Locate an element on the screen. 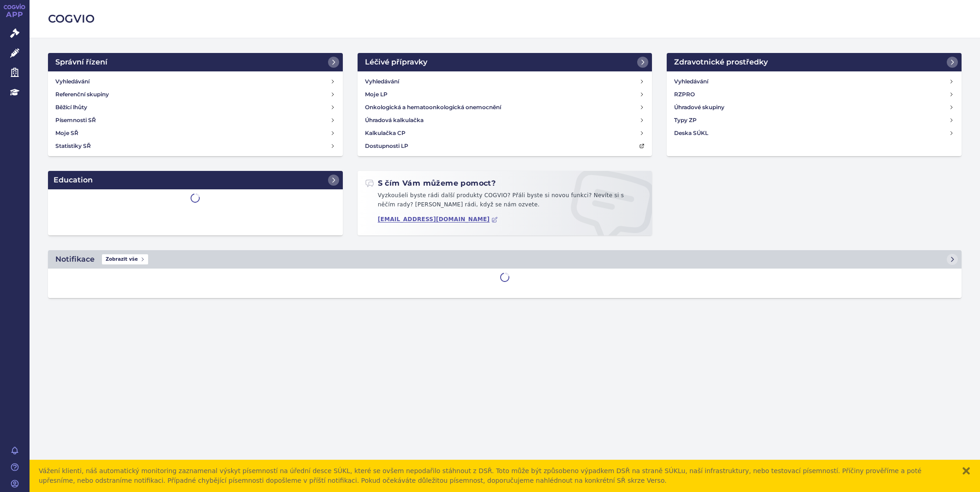  h2: Education is located at coordinates (73, 181).